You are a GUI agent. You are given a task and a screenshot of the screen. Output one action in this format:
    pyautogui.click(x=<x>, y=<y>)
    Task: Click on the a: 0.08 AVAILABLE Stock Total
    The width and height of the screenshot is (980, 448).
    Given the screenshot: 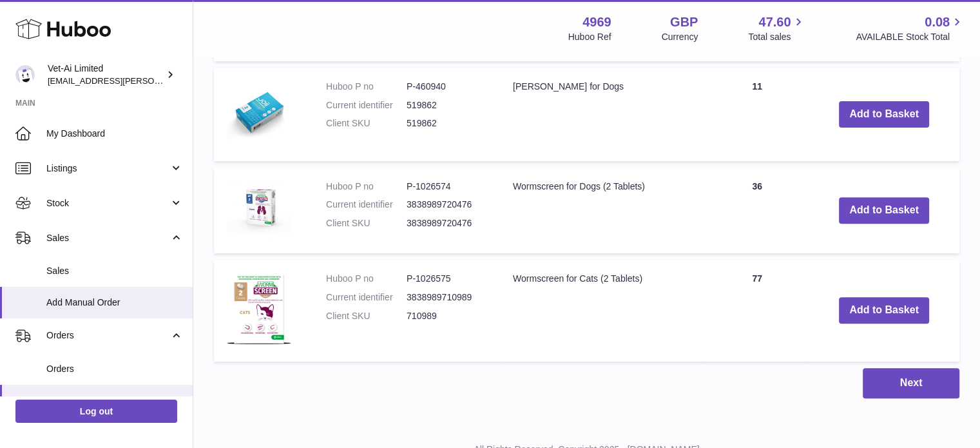 What is the action you would take?
    pyautogui.click(x=910, y=28)
    